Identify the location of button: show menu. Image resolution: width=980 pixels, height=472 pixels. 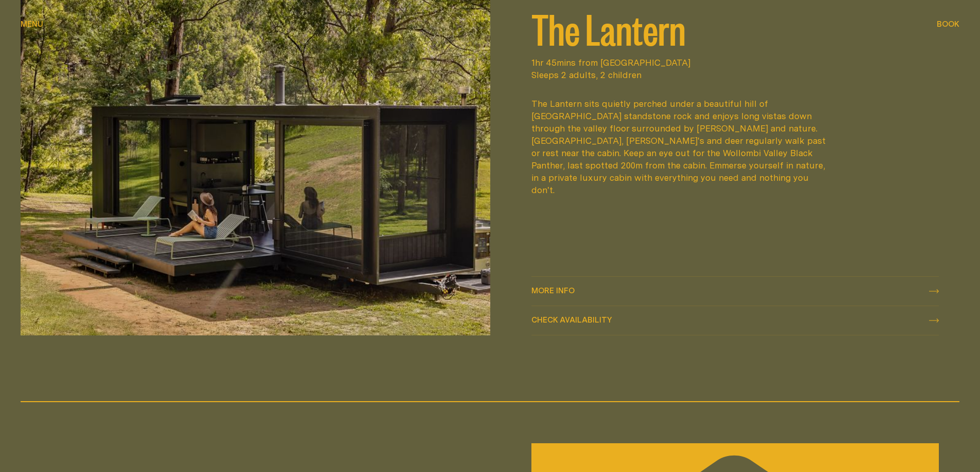
(32, 25).